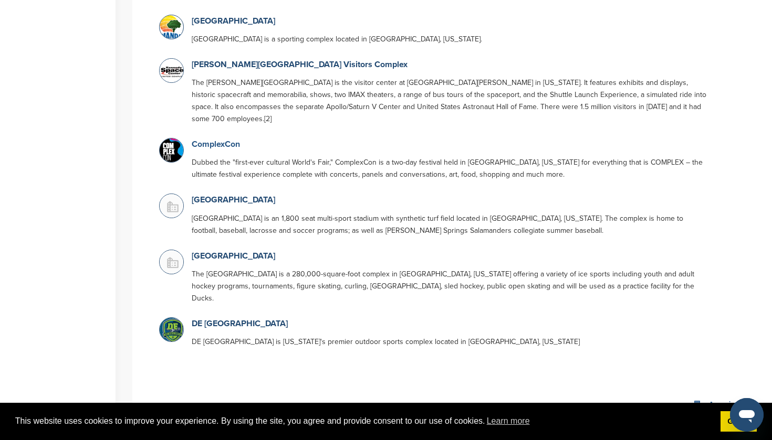 This screenshot has height=440, width=772. What do you see at coordinates (738, 422) in the screenshot?
I see `a: dismiss cookie message` at bounding box center [738, 422].